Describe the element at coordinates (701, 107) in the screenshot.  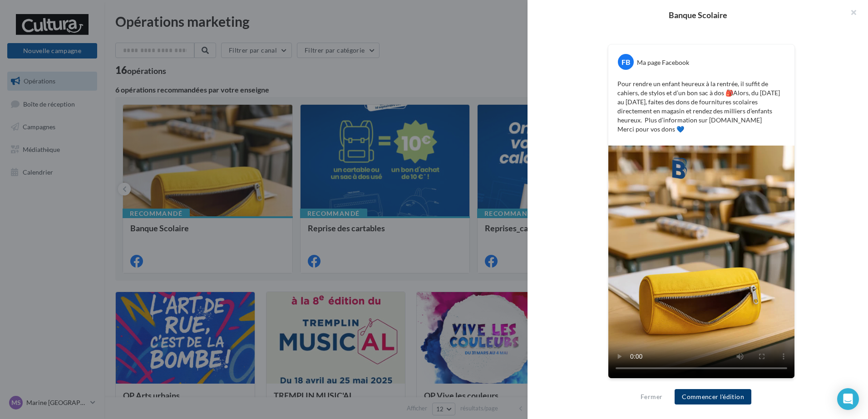
I see `p: Pour rendre un enfant heureux à la rentrée, il suffit de cahiers, de stylos et d’un bon sac à dos...` at that location.